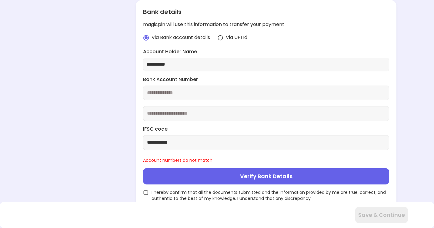 This screenshot has width=434, height=228. I want to click on span: Via Bank account details, so click(181, 38).